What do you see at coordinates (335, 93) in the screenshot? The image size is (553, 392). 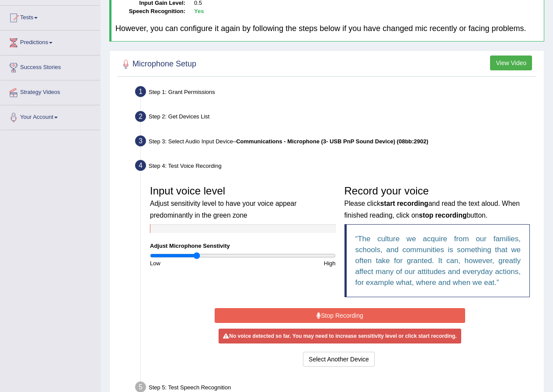 I see `div: Step 1: Grant Permissions` at bounding box center [335, 93].